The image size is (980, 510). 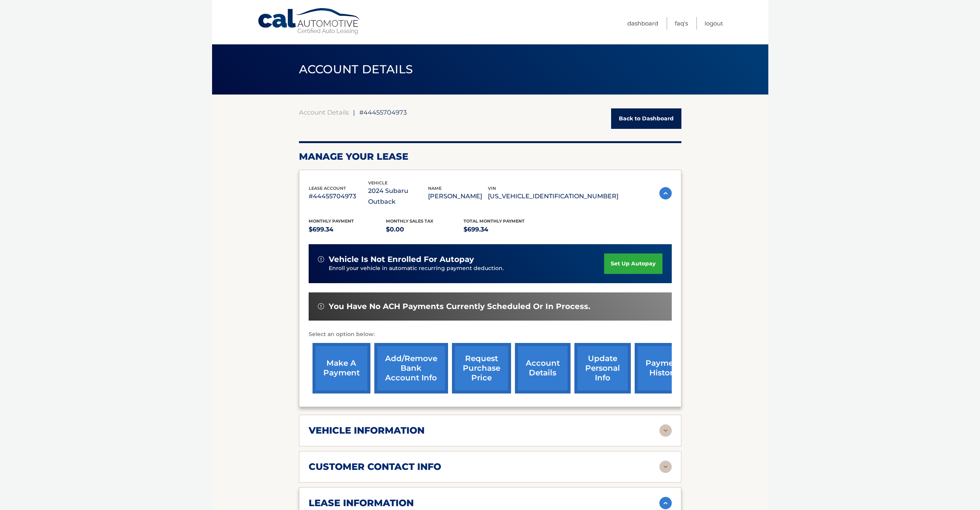 What do you see at coordinates (543, 368) in the screenshot?
I see `a: account details` at bounding box center [543, 368].